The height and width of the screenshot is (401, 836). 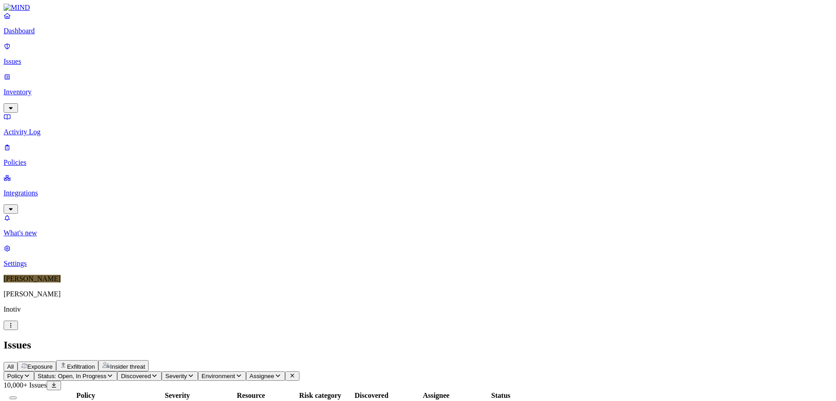 I want to click on div: Assignee, so click(x=436, y=395).